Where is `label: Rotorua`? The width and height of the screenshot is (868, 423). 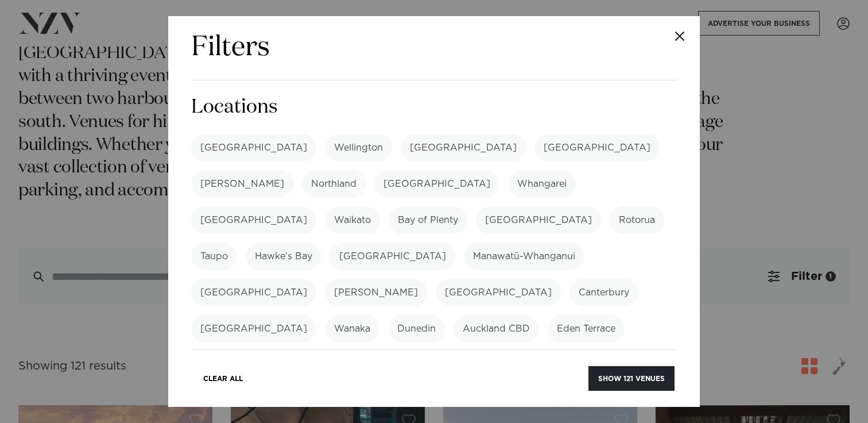 label: Rotorua is located at coordinates (637, 220).